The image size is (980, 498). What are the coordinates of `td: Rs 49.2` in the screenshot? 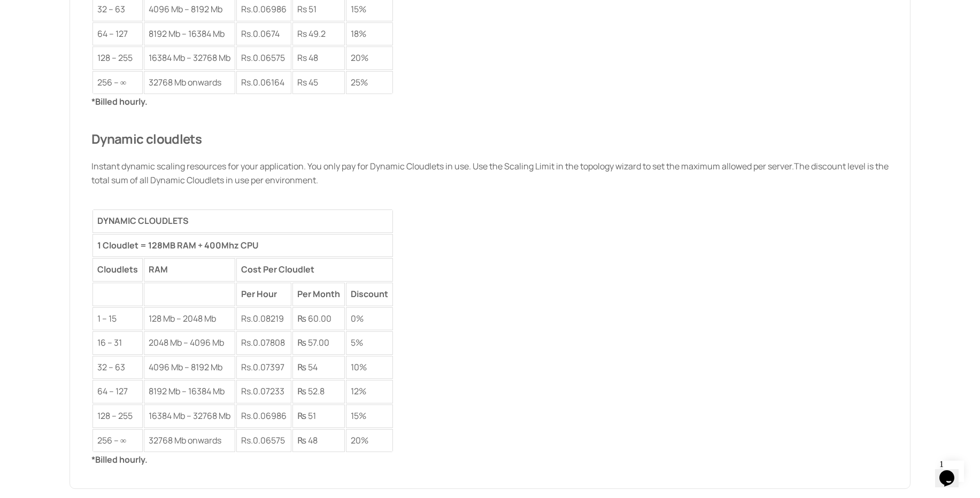 It's located at (319, 34).